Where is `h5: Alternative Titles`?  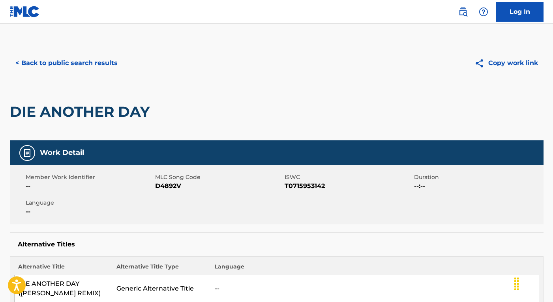 h5: Alternative Titles is located at coordinates (277, 245).